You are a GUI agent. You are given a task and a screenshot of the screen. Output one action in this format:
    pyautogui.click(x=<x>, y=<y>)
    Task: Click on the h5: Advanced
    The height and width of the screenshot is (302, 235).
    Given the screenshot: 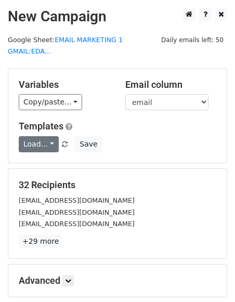 What is the action you would take?
    pyautogui.click(x=117, y=280)
    